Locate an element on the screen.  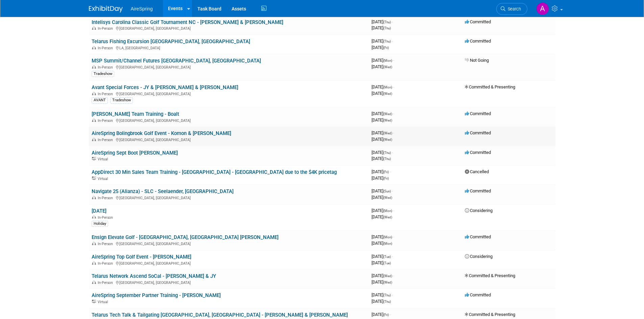
img: Aila Ortiaga is located at coordinates (543, 9).